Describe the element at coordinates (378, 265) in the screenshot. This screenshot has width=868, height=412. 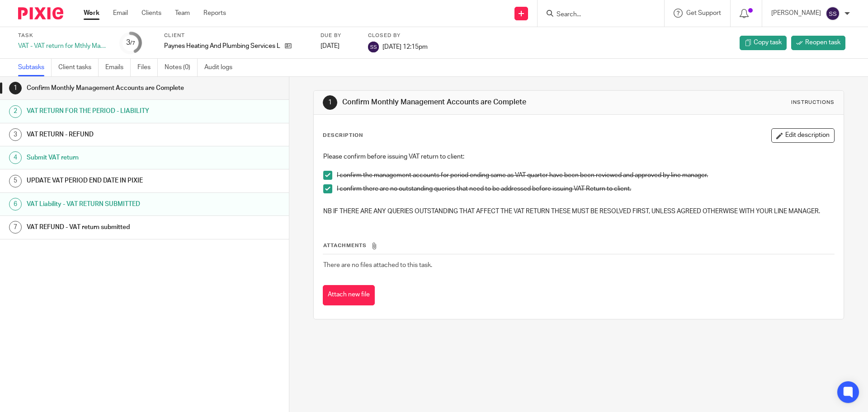
I see `span: There are no files attached to this task.` at that location.